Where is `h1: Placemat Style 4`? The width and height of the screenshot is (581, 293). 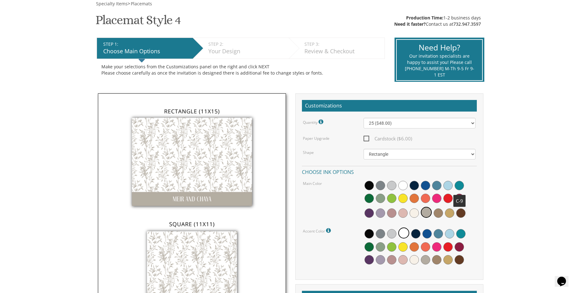
h1: Placemat Style 4 is located at coordinates (138, 22).